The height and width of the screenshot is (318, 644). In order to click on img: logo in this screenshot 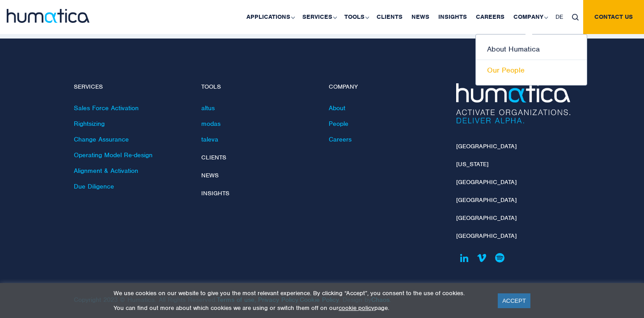, I will do `click(48, 16)`.